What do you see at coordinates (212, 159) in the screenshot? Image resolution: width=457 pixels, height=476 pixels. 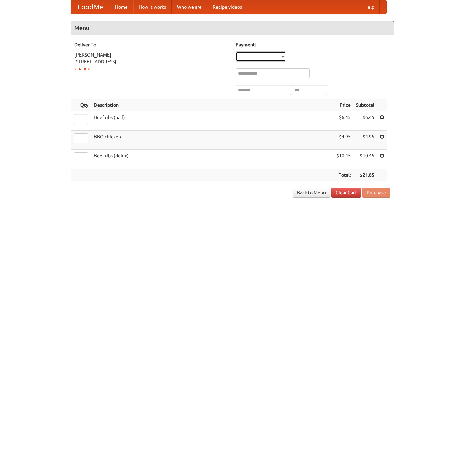 I see `td: Beef ribs (delux)` at bounding box center [212, 159].